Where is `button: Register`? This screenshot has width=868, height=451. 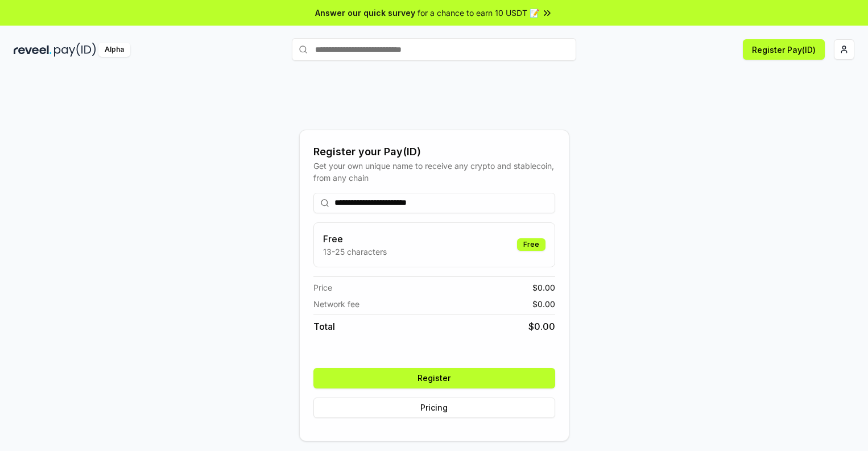
button: Register is located at coordinates (434, 378).